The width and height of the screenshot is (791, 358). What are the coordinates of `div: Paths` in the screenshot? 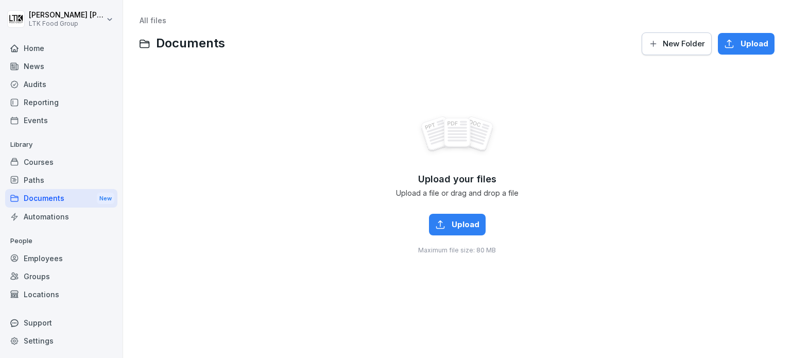 It's located at (61, 180).